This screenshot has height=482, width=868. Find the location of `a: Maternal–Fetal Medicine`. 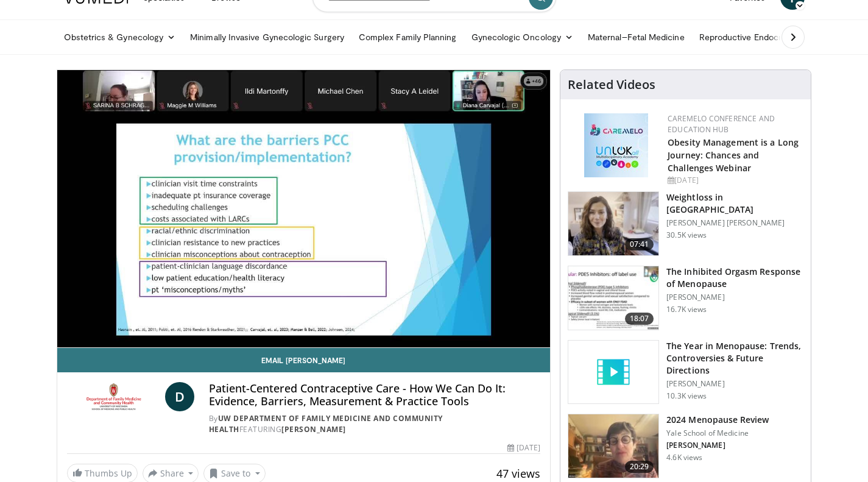

a: Maternal–Fetal Medicine is located at coordinates (636, 37).